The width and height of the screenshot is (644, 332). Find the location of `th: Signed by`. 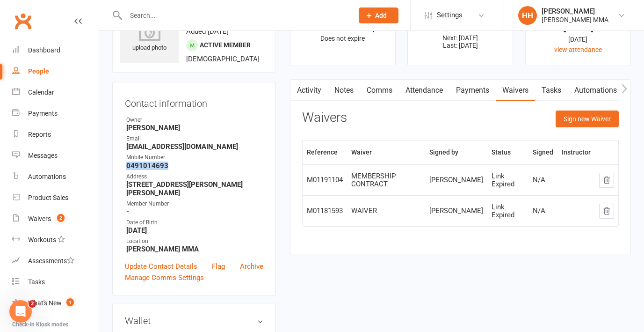

th: Signed by is located at coordinates (456, 152).